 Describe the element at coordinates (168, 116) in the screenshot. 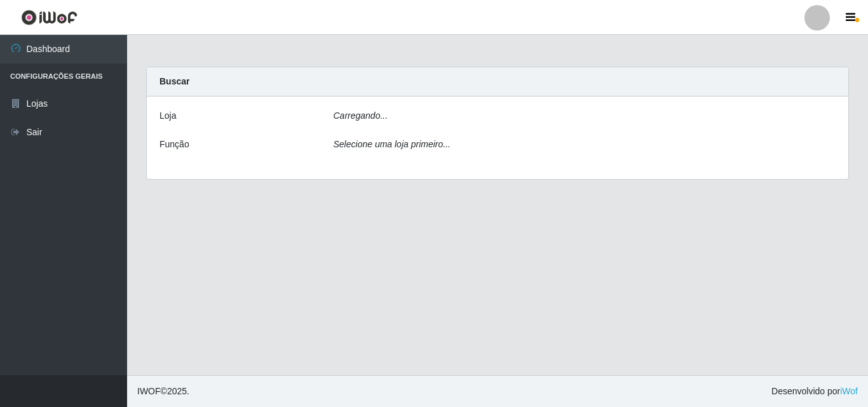

I see `label: Loja` at that location.